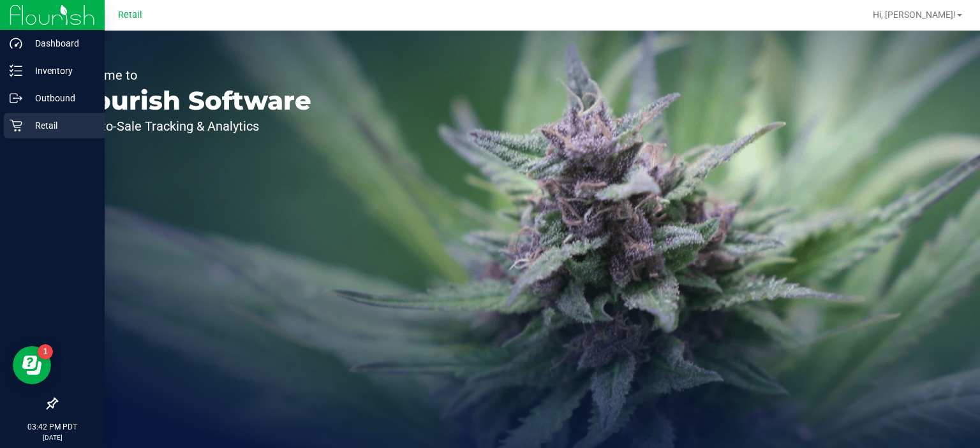  I want to click on p: Retail, so click(61, 125).